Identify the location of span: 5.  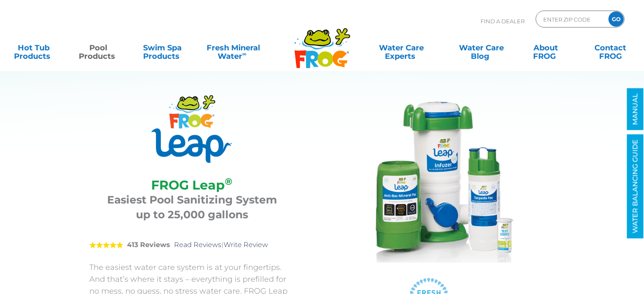
(106, 245).